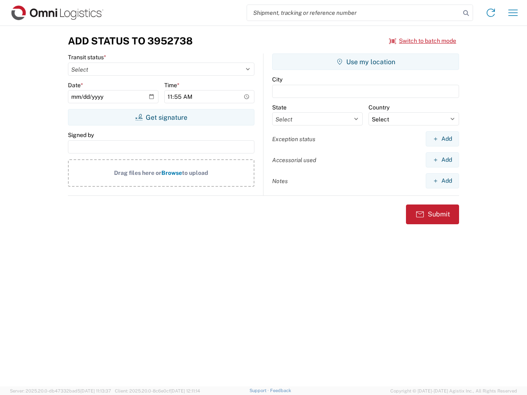 The image size is (527, 395). I want to click on label: City, so click(277, 79).